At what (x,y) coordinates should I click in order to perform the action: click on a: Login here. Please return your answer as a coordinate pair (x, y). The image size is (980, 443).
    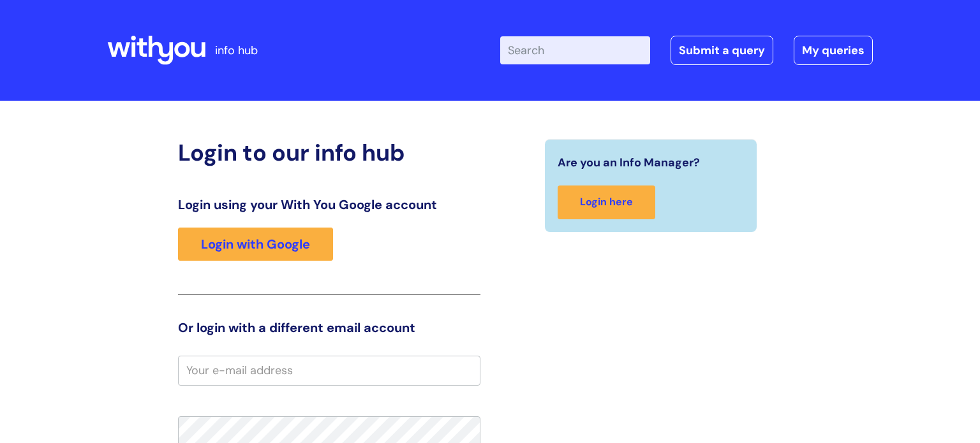
    Looking at the image, I should click on (606, 202).